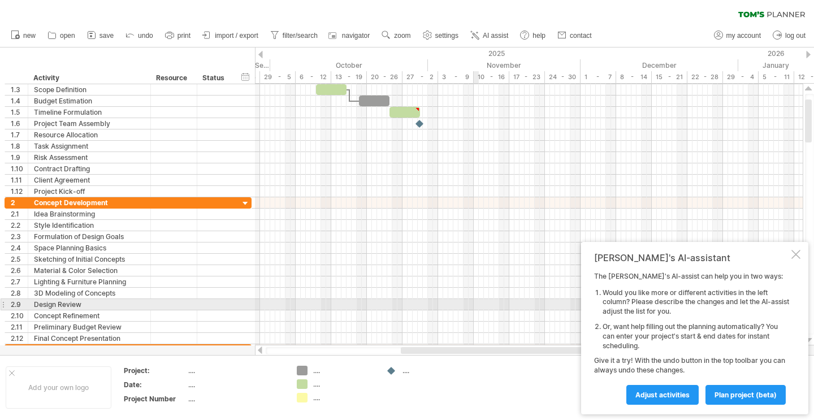  Describe the element at coordinates (89, 214) in the screenshot. I see `div: Idea Brainstorming` at that location.